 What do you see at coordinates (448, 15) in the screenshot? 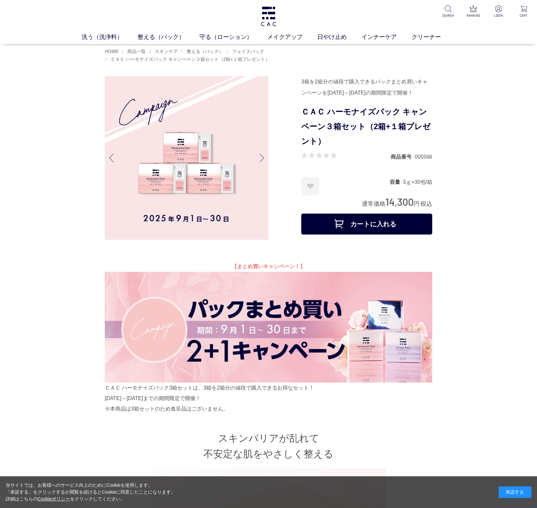
I see `p: SEARCH` at bounding box center [448, 15].